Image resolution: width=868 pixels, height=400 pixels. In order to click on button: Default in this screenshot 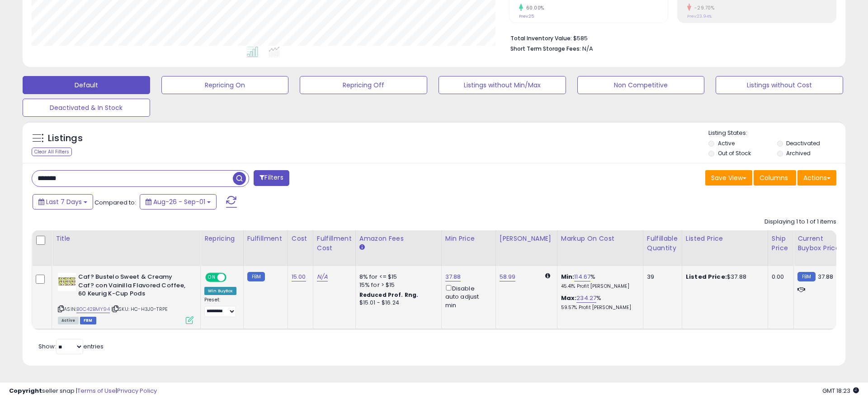, I will do `click(87, 85)`.